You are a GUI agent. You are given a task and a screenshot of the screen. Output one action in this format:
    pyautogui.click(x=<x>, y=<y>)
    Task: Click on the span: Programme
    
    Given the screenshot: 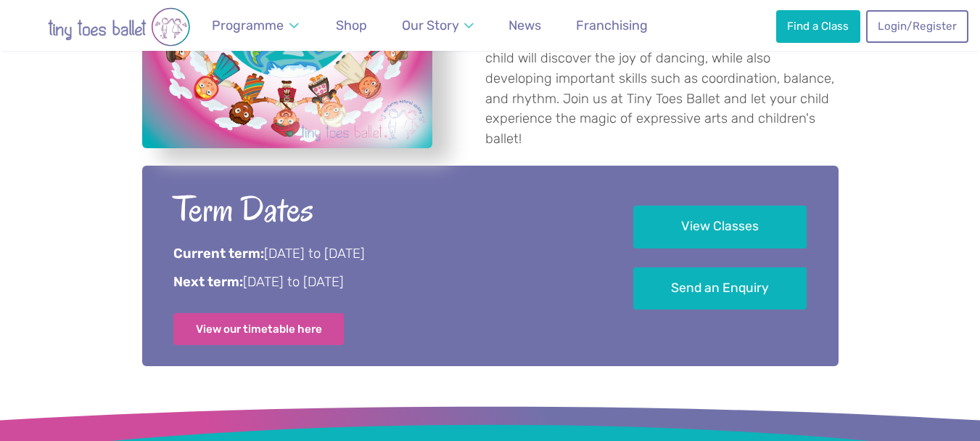 What is the action you would take?
    pyautogui.click(x=248, y=24)
    